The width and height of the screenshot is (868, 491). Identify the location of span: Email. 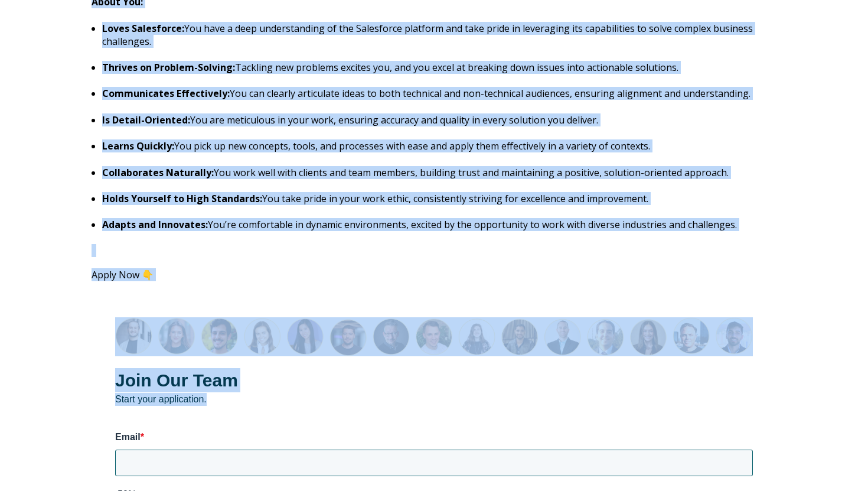
(128, 437).